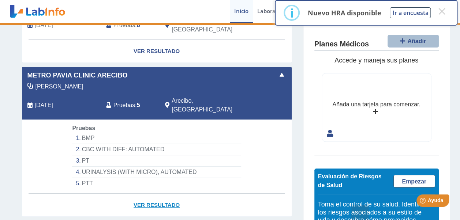 The height and width of the screenshot is (220, 460). What do you see at coordinates (441, 11) in the screenshot?
I see `button: Close this dialog` at bounding box center [441, 11].